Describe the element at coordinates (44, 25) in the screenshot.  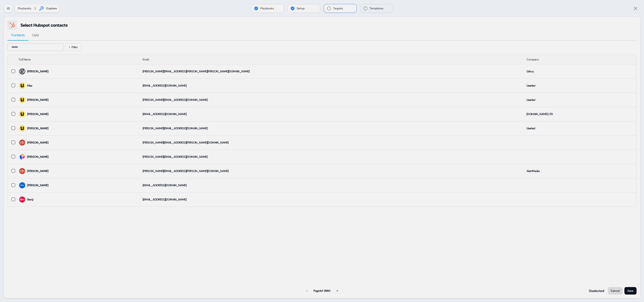
I see `div: Select Hubspot contacts` at that location.